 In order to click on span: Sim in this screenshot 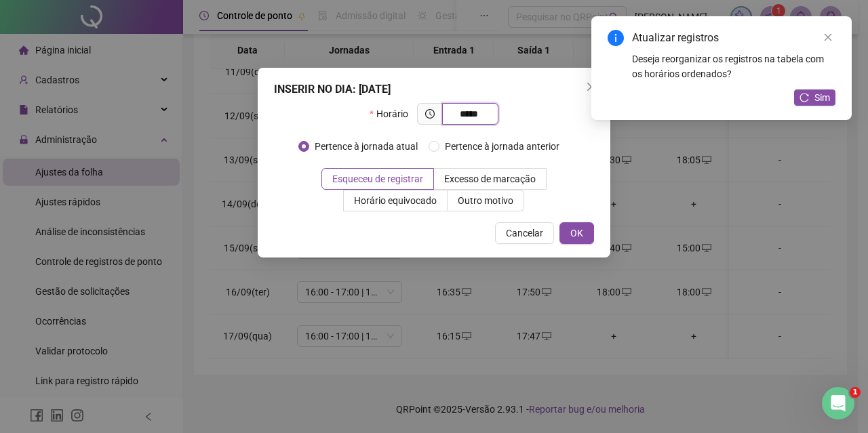, I will do `click(822, 98)`.